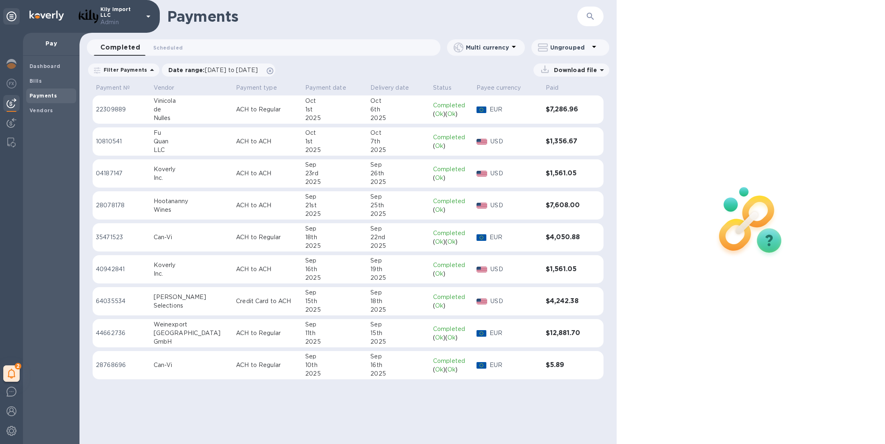 The width and height of the screenshot is (885, 444). What do you see at coordinates (398, 301) in the screenshot?
I see `div: 18th` at bounding box center [398, 301].